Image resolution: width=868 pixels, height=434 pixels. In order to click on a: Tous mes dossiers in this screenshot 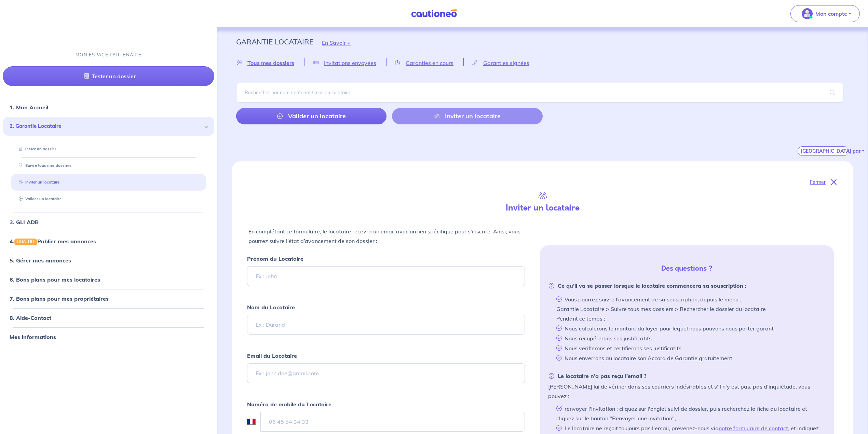, I will do `click(270, 63)`.